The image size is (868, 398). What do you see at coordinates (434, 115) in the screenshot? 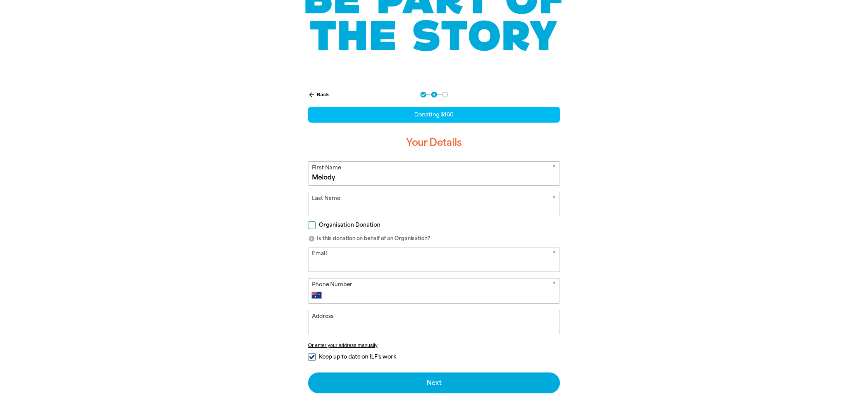
I see `div: Donating $160` at bounding box center [434, 115].